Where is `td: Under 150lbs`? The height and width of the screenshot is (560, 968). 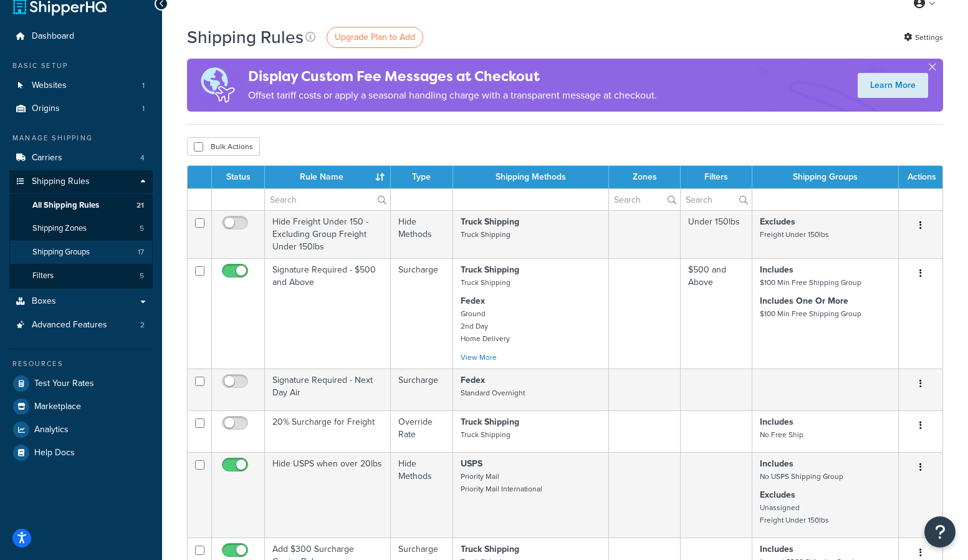 td: Under 150lbs is located at coordinates (716, 234).